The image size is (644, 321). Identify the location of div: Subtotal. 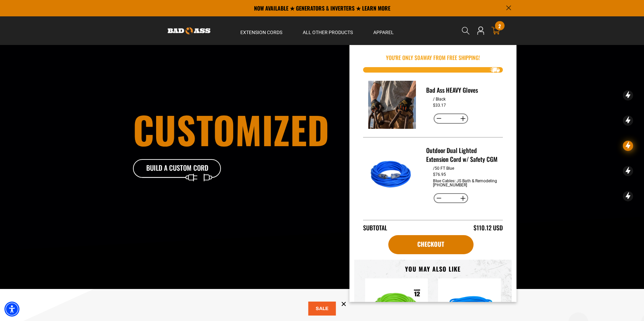
(375, 228).